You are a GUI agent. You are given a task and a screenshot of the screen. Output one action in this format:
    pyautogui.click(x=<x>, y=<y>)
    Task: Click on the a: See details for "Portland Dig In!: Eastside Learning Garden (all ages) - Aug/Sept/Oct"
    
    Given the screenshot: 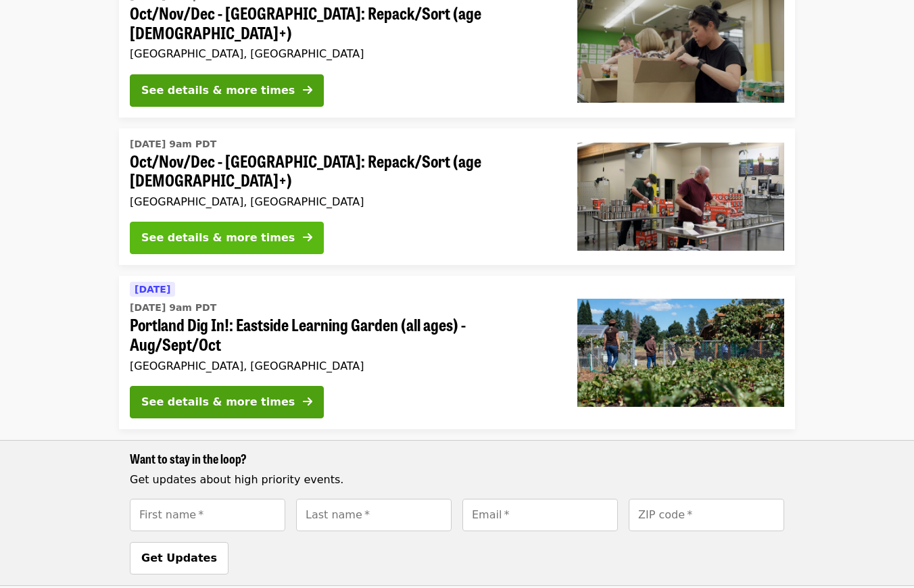 What is the action you would take?
    pyautogui.click(x=457, y=352)
    